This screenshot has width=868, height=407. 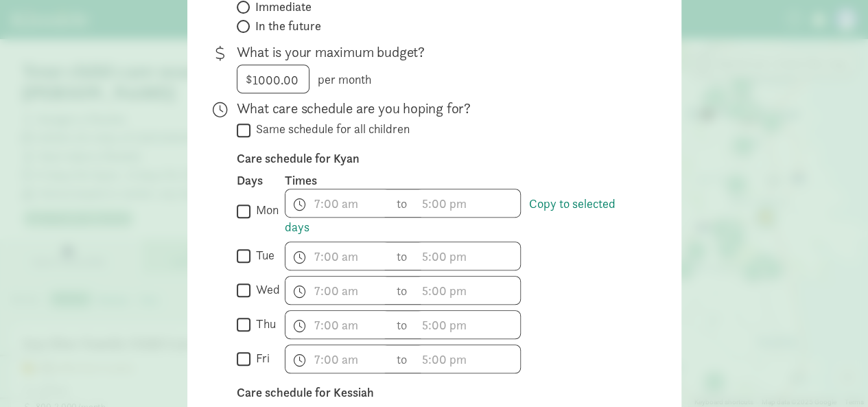 What do you see at coordinates (263, 324) in the screenshot?
I see `label: thu` at bounding box center [263, 324].